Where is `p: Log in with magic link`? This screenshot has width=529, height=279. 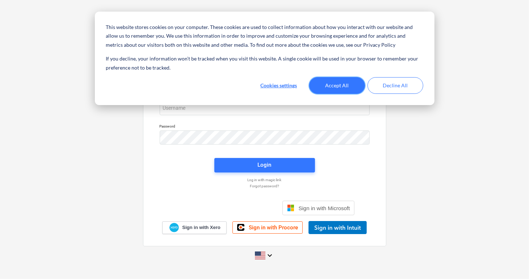 p: Log in with magic link is located at coordinates (264, 179).